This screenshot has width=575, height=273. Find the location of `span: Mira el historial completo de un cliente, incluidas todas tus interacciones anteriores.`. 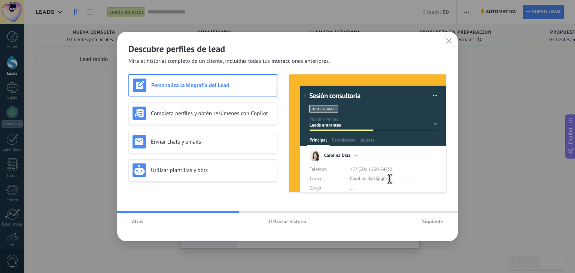

span: Mira el historial completo de un cliente, incluidas todas tus interacciones anteriores. is located at coordinates (229, 61).